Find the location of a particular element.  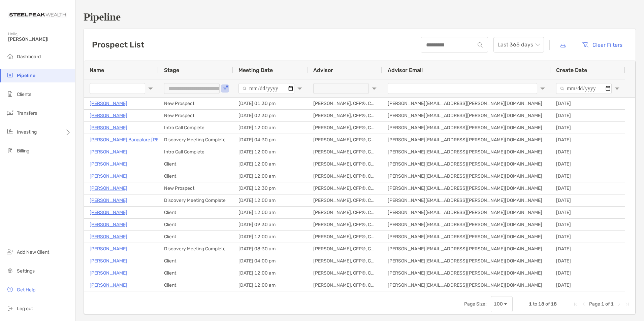

div: 100 is located at coordinates (498, 304).